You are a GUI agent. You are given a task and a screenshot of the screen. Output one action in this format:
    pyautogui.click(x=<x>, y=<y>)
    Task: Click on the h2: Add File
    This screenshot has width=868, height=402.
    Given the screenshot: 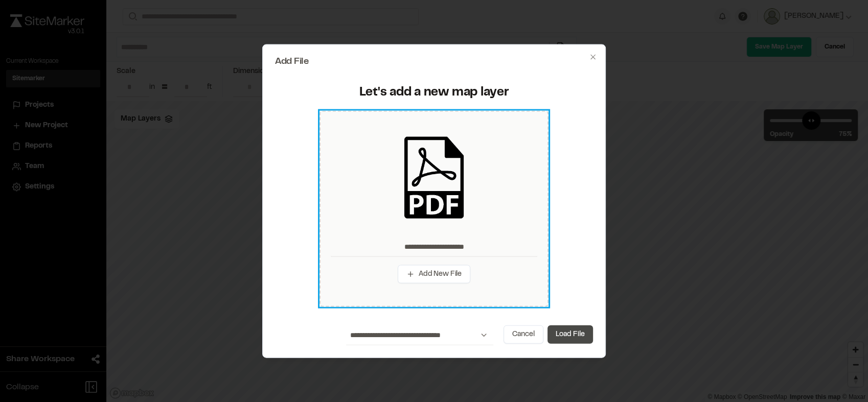 What is the action you would take?
    pyautogui.click(x=434, y=61)
    